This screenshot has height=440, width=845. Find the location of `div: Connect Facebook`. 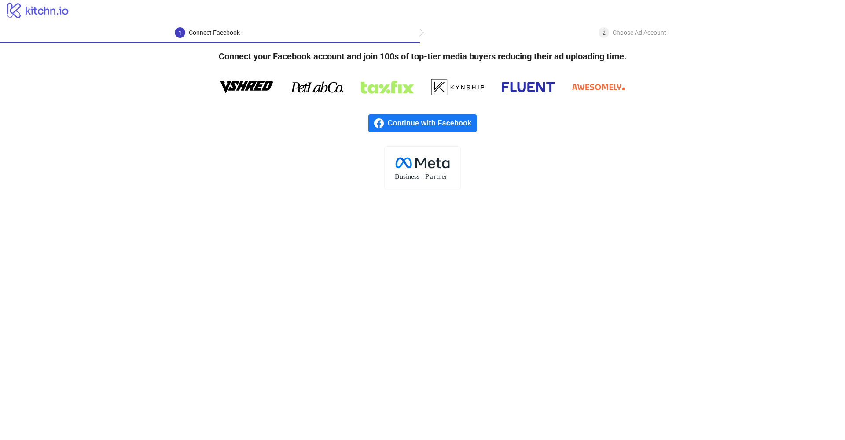

div: Connect Facebook is located at coordinates (214, 33).